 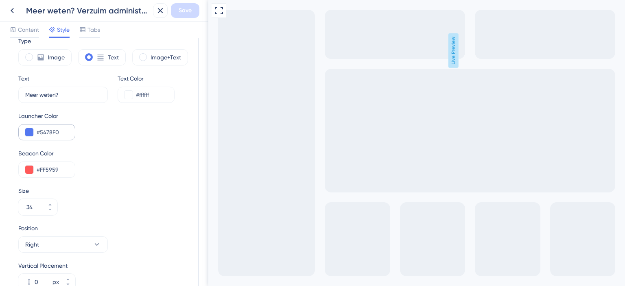 What do you see at coordinates (63, 245) in the screenshot?
I see `button: Right` at bounding box center [63, 245].